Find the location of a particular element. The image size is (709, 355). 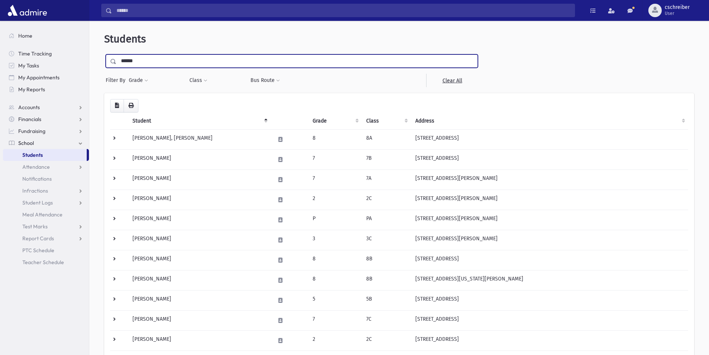

span: Attendance is located at coordinates (36, 167).